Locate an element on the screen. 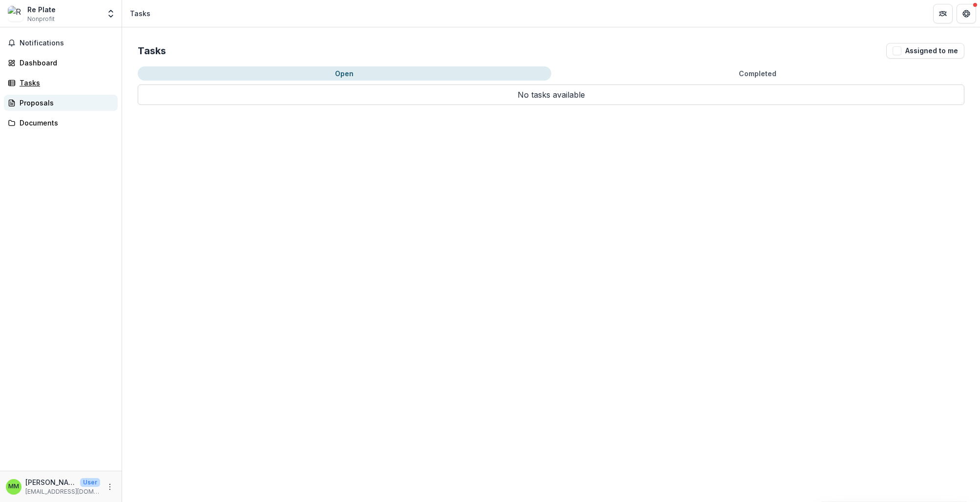 The height and width of the screenshot is (502, 980). div: Dashboard is located at coordinates (64, 62).